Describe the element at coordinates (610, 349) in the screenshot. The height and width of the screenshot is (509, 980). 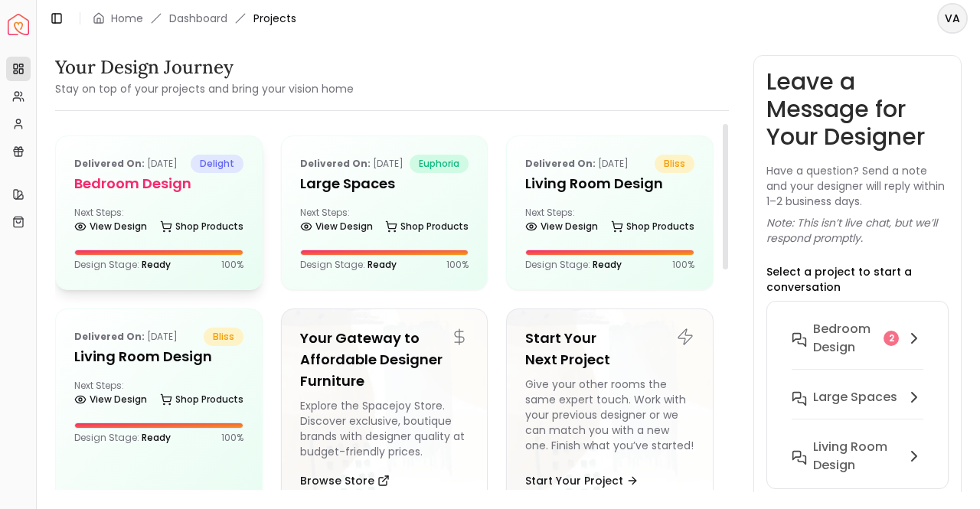
I see `h5: Start Your Next Project` at that location.